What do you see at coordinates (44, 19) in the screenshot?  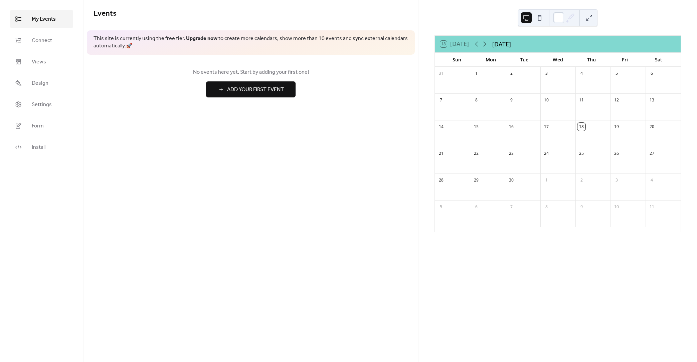 I see `span: My Events` at bounding box center [44, 19].